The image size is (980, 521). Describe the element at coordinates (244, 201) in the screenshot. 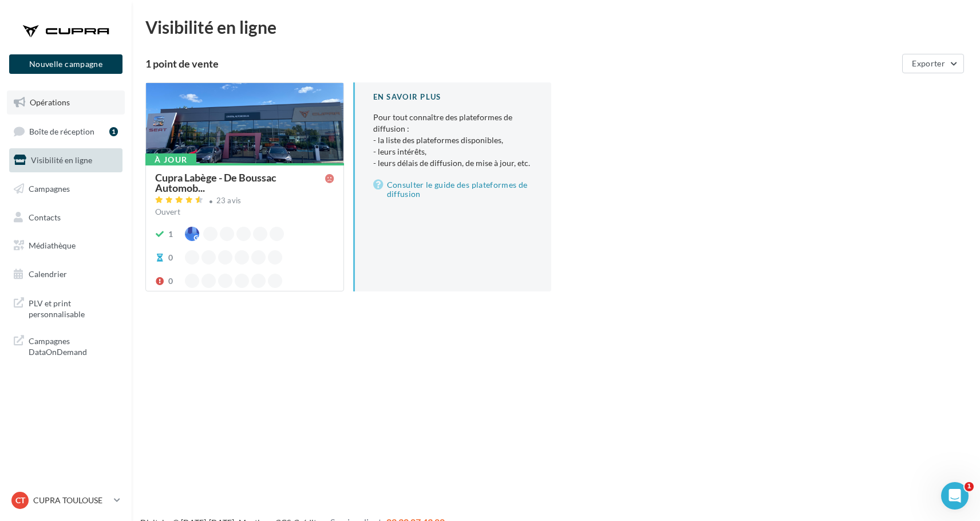

I see `a: 23 avis` at that location.